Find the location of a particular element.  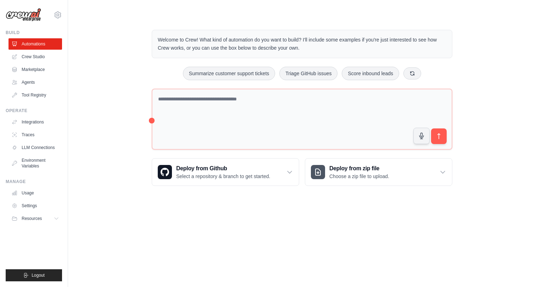

button: Summarize customer support tickets is located at coordinates (229, 73).